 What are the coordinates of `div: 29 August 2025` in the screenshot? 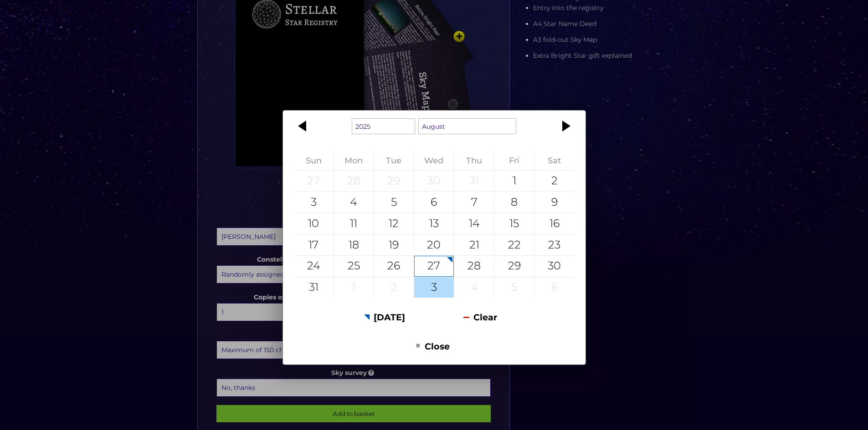 It's located at (514, 266).